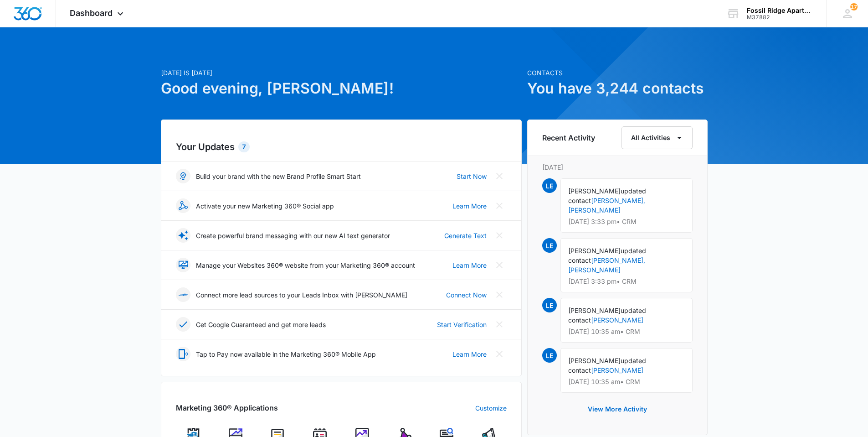 The height and width of the screenshot is (437, 868). What do you see at coordinates (617, 409) in the screenshot?
I see `button: View More Activity` at bounding box center [617, 409].